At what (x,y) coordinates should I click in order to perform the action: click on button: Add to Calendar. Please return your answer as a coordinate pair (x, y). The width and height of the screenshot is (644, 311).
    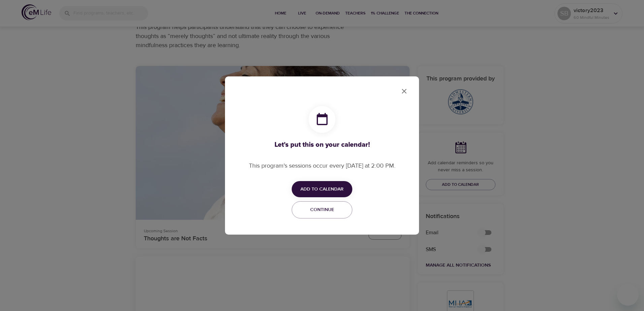
    Looking at the image, I should click on (322, 189).